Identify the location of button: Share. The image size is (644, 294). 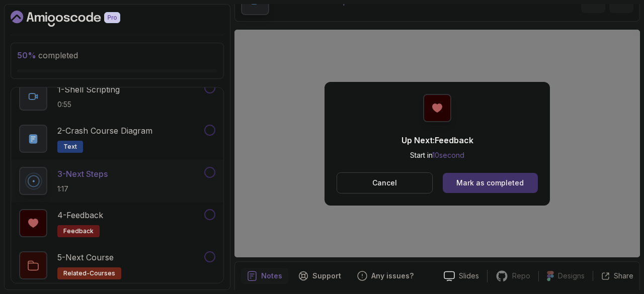
(613, 276).